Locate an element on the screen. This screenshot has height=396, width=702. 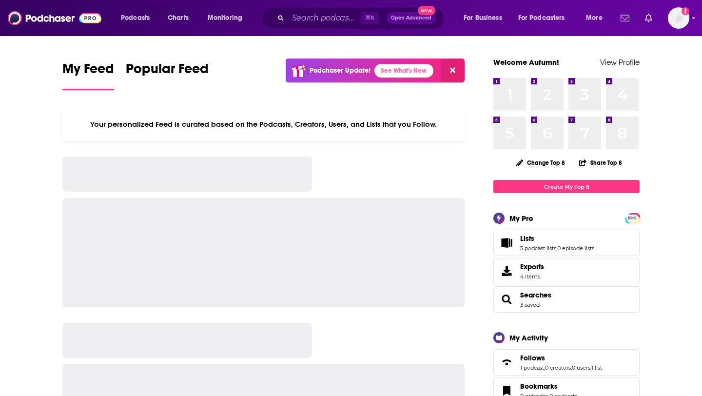
span: Charts is located at coordinates (178, 18).